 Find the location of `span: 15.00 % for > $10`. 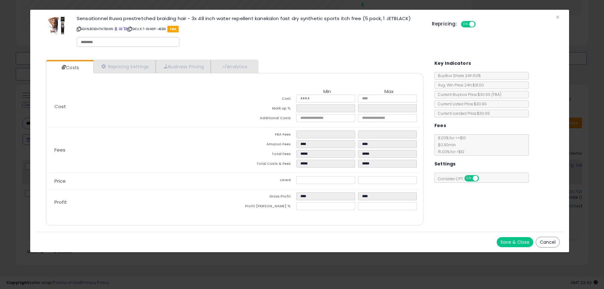

span: 15.00 % for > $10 is located at coordinates (450, 152).